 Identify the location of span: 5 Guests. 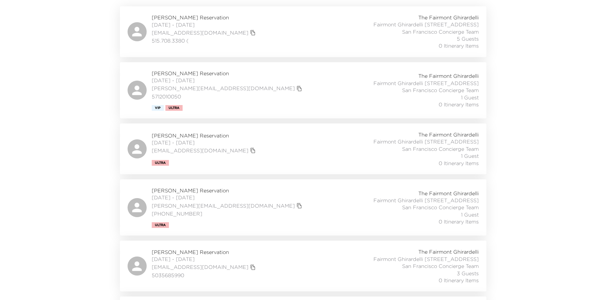
(467, 39).